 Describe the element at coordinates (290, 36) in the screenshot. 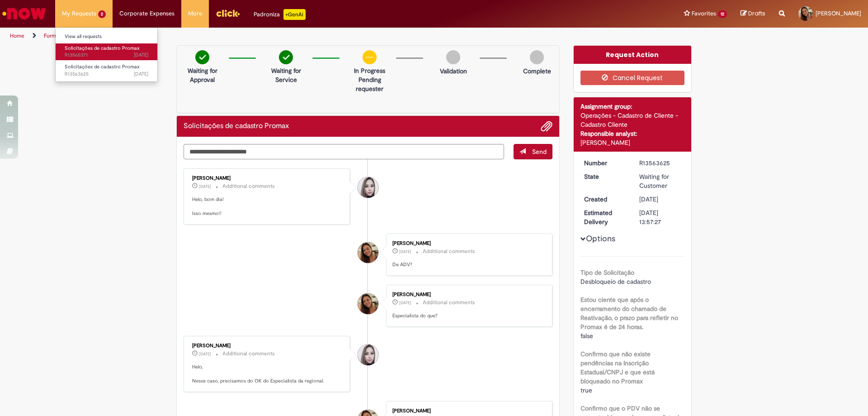

I see `ul: Page breadcrumbs` at that location.